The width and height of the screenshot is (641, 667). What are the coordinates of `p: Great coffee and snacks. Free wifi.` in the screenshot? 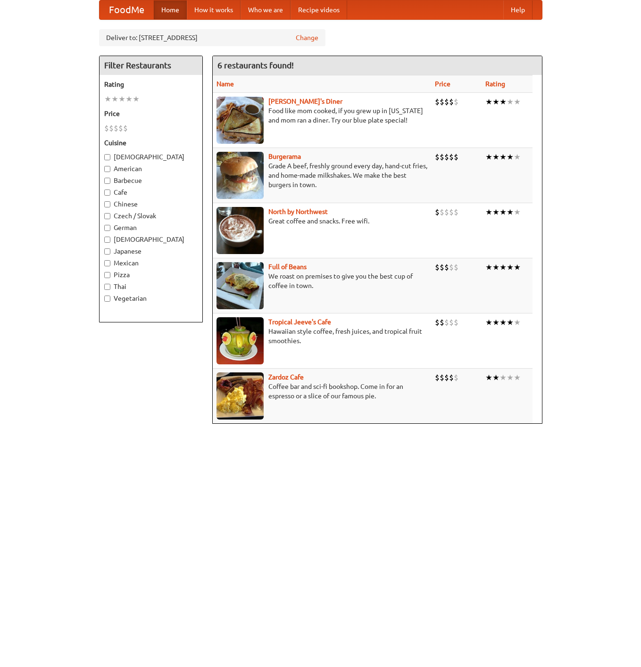 It's located at (322, 221).